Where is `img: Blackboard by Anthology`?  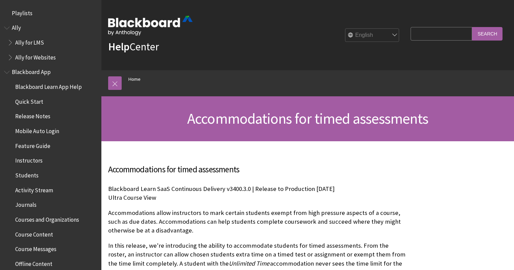
img: Blackboard by Anthology is located at coordinates (150, 26).